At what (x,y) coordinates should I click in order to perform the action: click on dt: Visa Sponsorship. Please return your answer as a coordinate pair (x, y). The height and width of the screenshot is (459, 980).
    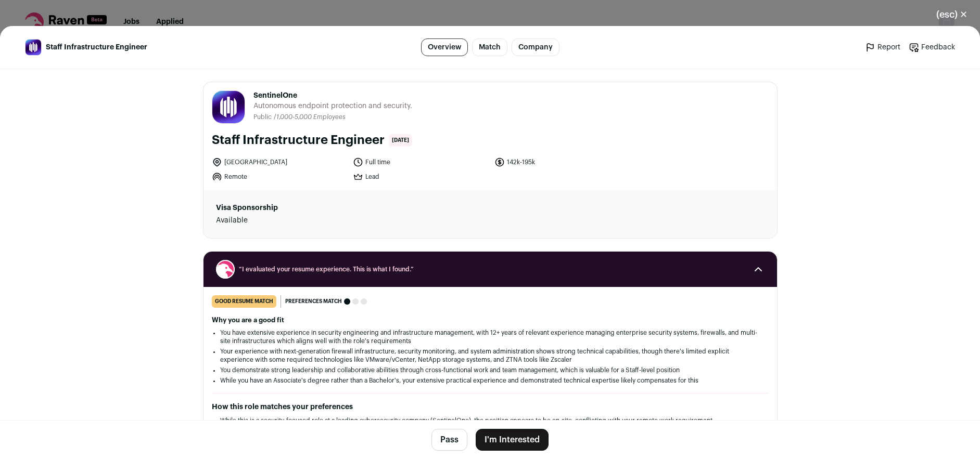
    Looking at the image, I should click on (307, 208).